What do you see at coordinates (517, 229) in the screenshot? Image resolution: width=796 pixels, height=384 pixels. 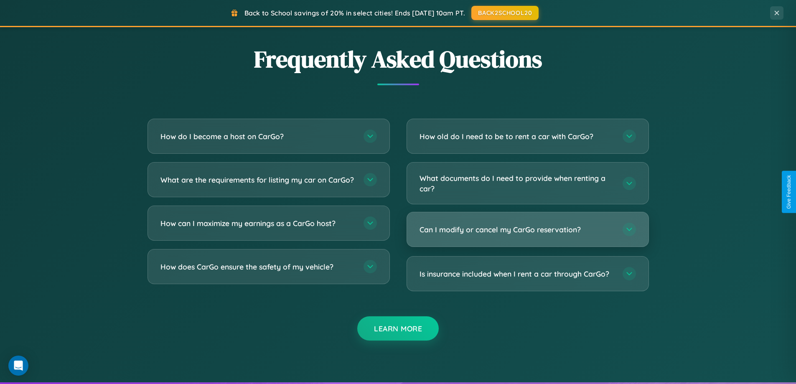 I see `h3: Can I modify or cancel my CarGo reservation?` at bounding box center [517, 229].